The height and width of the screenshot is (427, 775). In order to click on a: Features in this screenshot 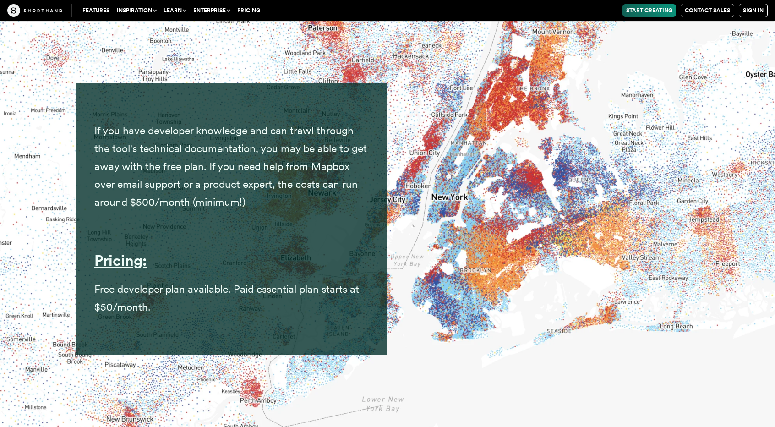, I will do `click(96, 11)`.